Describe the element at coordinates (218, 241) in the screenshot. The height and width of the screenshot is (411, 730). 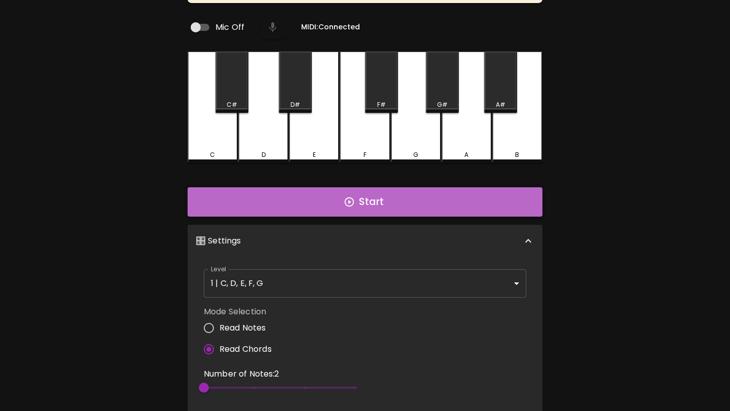
I see `p: 🎛️ Settings` at that location.